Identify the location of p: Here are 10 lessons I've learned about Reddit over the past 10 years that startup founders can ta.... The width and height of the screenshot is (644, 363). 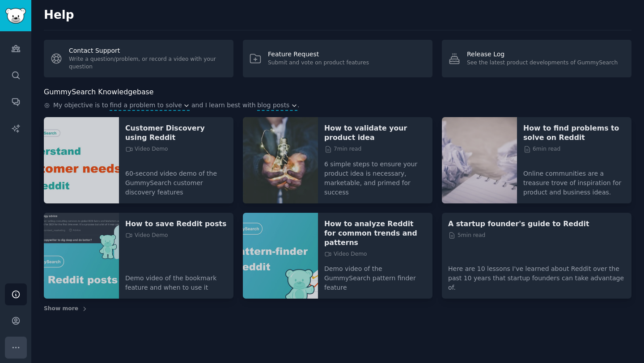
(537, 275).